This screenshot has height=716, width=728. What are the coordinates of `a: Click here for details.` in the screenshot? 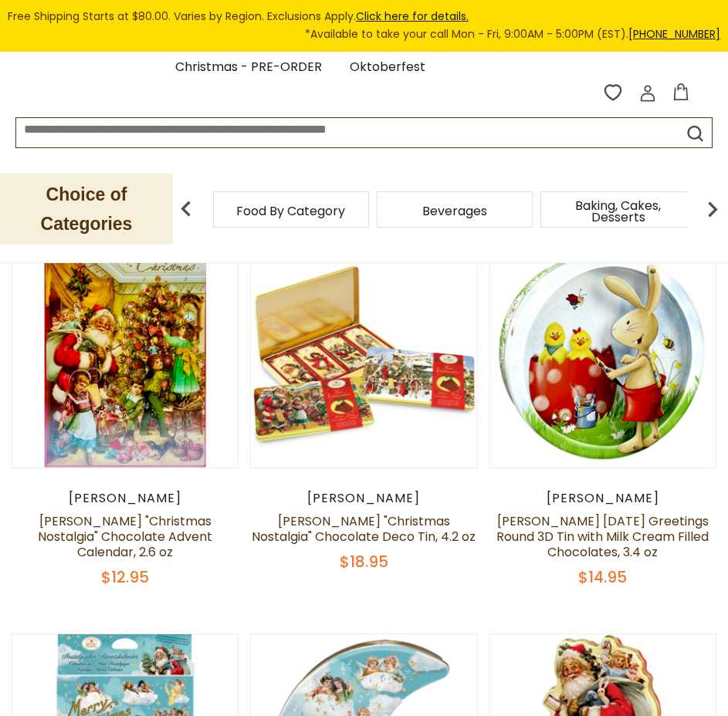 It's located at (413, 16).